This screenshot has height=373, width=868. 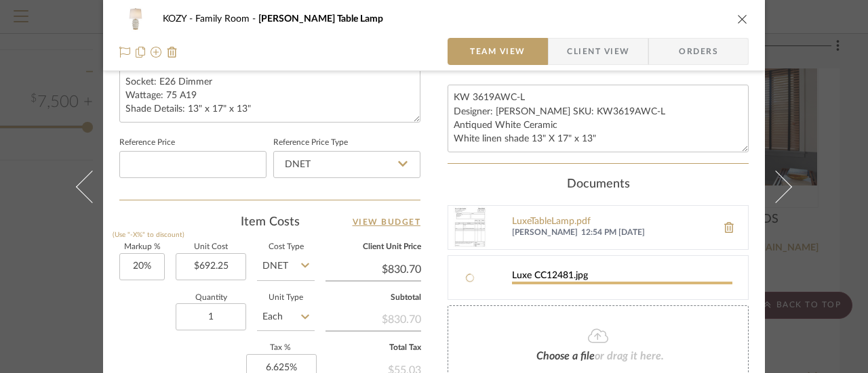 What do you see at coordinates (373, 298) in the screenshot?
I see `label: Subtotal` at bounding box center [373, 298].